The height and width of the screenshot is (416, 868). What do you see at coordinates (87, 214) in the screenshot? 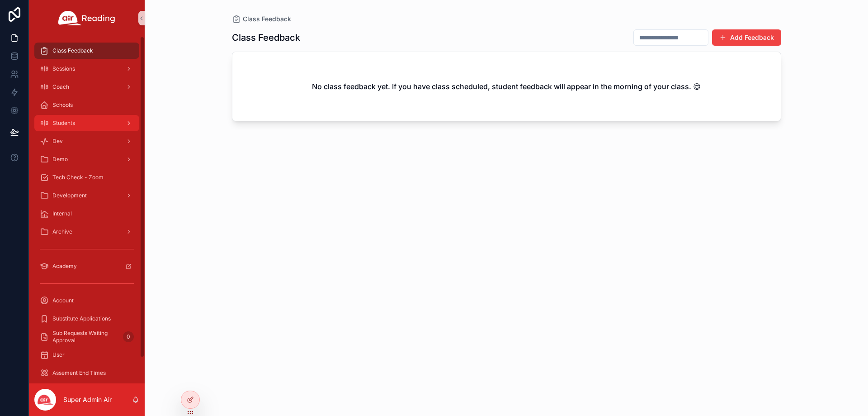
I see `a: Internal` at bounding box center [87, 214].